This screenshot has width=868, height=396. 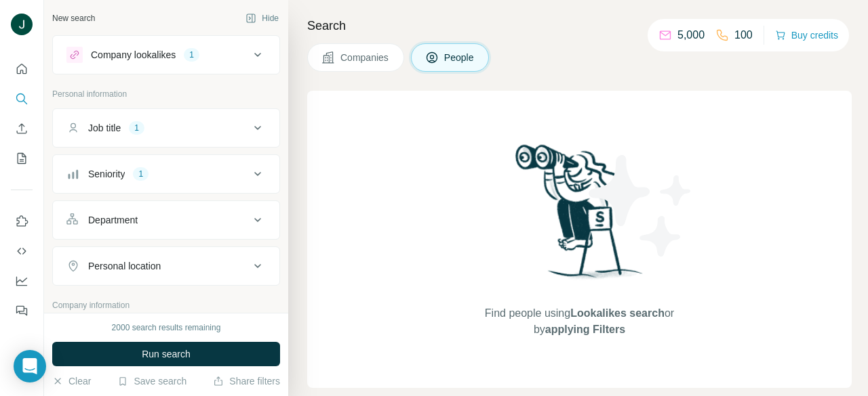 What do you see at coordinates (167, 354) in the screenshot?
I see `span: Run search` at bounding box center [167, 354].